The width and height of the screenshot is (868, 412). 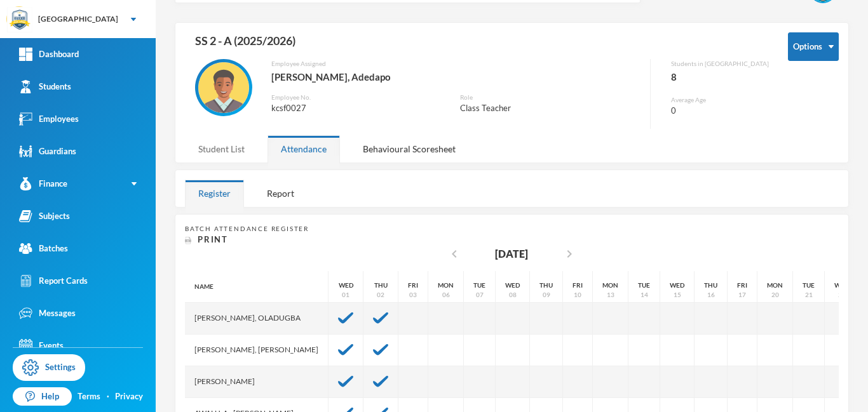 I want to click on div: Finance, so click(x=43, y=183).